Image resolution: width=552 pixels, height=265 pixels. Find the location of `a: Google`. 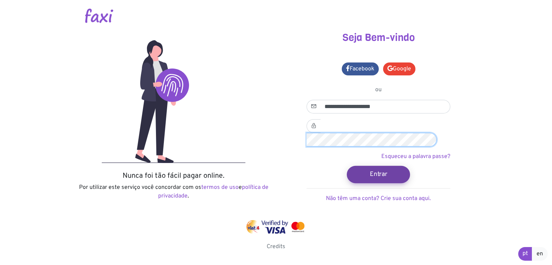

a: Google is located at coordinates (399, 69).